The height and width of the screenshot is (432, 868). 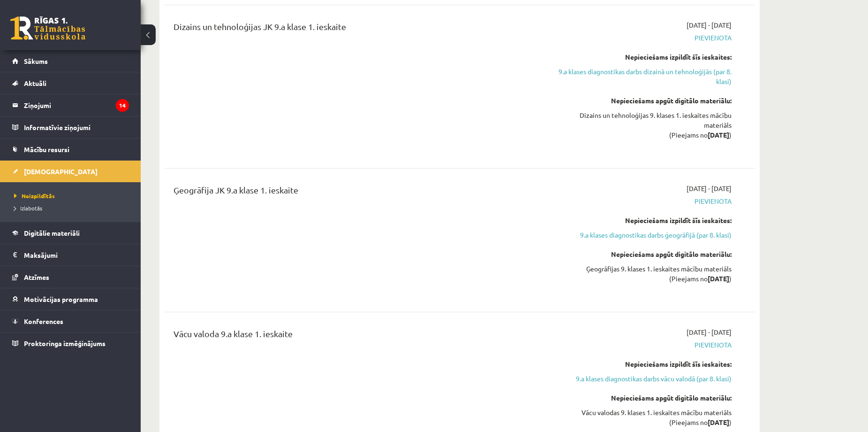 What do you see at coordinates (643, 274) in the screenshot?
I see `div: Ģeogrāfijas 9. klases 1. ieskaites mācību materiāls (Pieejams no )` at bounding box center [643, 274].